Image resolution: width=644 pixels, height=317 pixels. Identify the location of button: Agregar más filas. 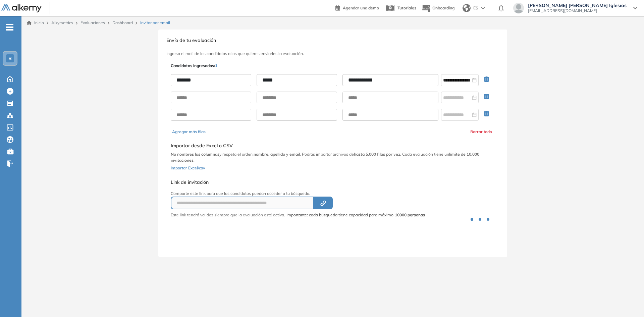
(189, 132).